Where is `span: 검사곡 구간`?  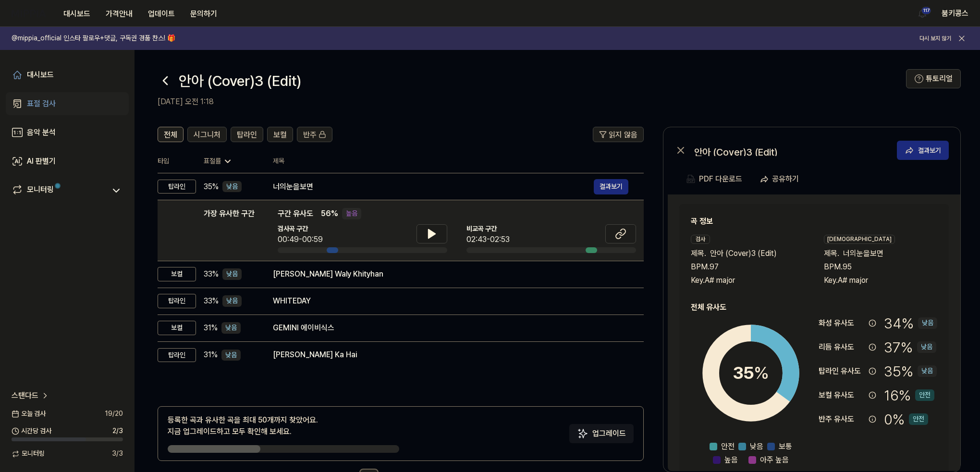 span: 검사곡 구간 is located at coordinates (300, 229).